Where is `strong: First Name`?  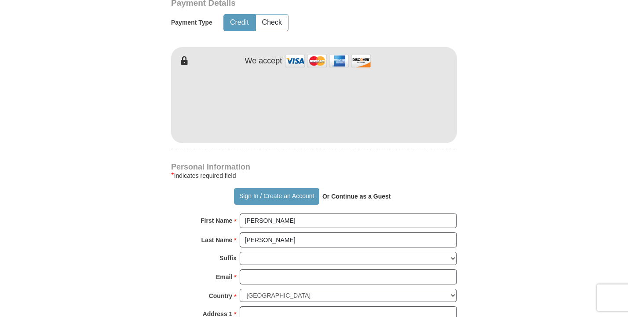 strong: First Name is located at coordinates (216, 220).